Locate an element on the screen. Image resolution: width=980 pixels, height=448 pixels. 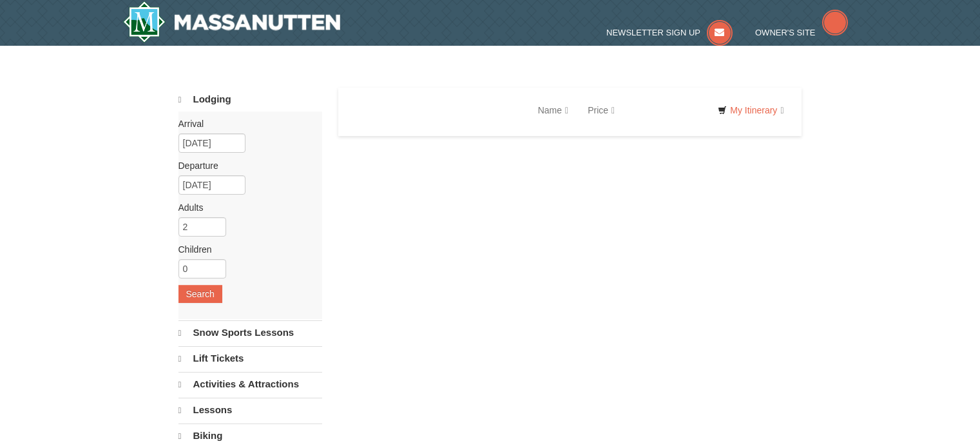
span: Owner's Site is located at coordinates (785, 32).